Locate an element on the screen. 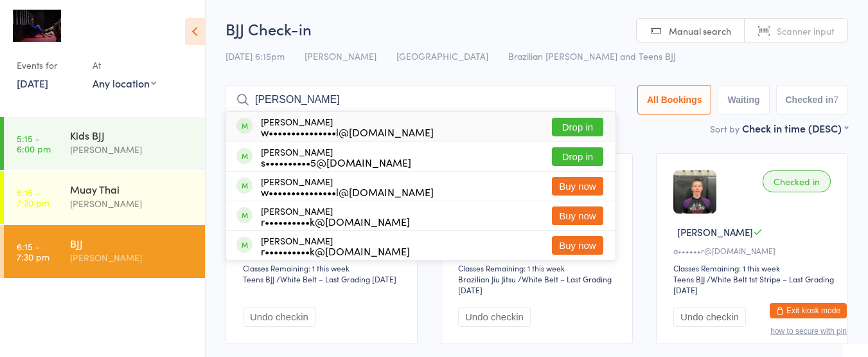  label: Sort by is located at coordinates (725, 128).